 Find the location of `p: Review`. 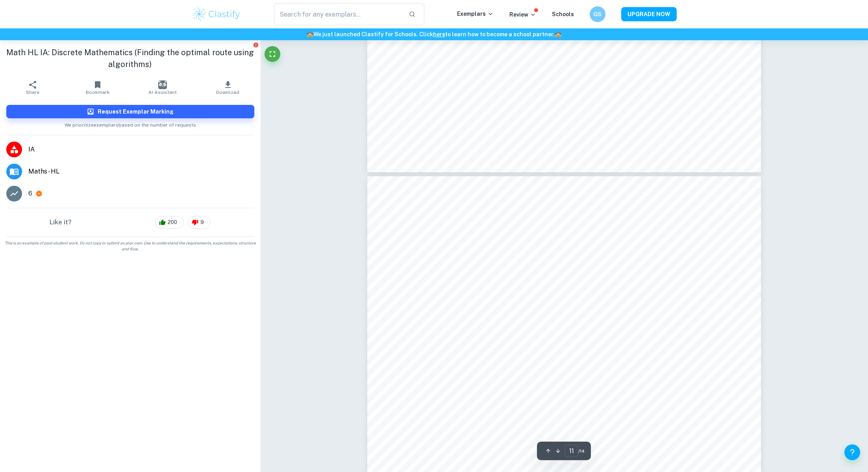

p: Review is located at coordinates (523, 15).